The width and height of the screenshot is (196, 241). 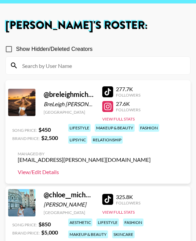 What do you see at coordinates (49, 137) in the screenshot?
I see `strong: $ 2,500` at bounding box center [49, 137].